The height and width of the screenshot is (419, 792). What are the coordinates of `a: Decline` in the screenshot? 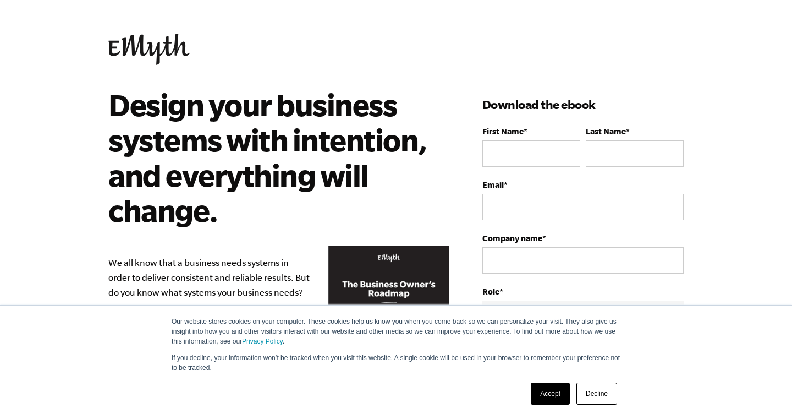 It's located at (597, 393).